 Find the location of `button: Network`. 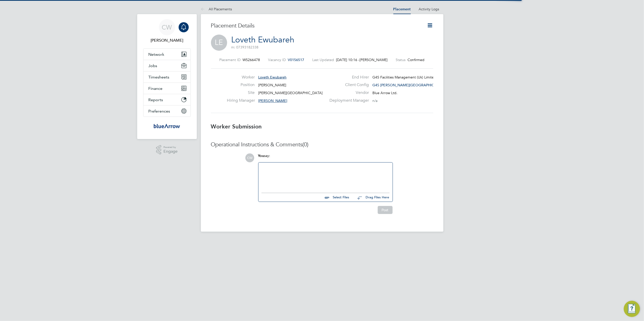

button: Network is located at coordinates (167, 54).